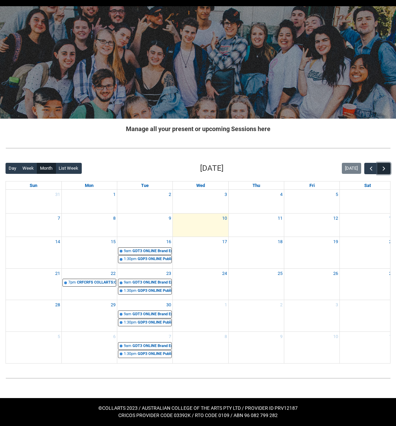 This screenshot has width=396, height=426. Describe the element at coordinates (256, 316) in the screenshot. I see `td: Go to October 2, 2025` at that location.